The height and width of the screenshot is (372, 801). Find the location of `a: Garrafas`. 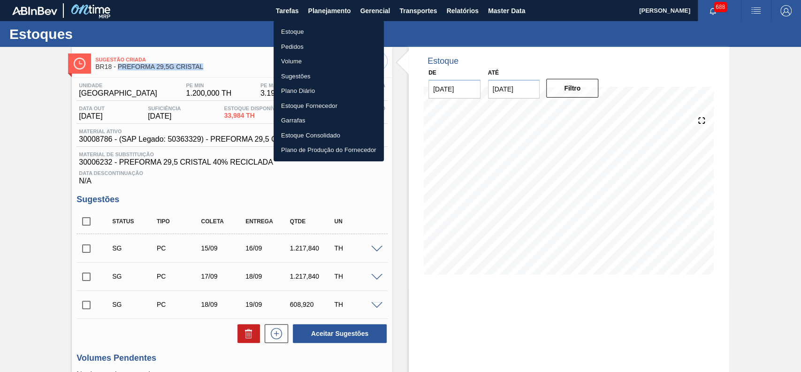

a: Garrafas is located at coordinates (329, 121).